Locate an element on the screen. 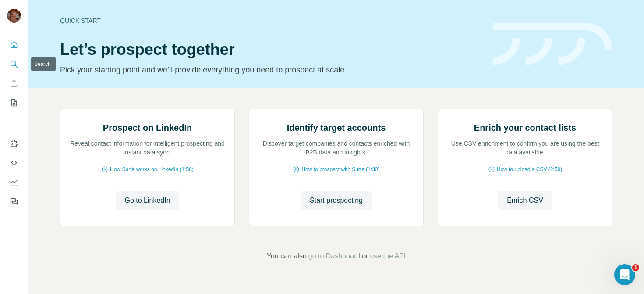 The width and height of the screenshot is (644, 294). span: go to Dashboard is located at coordinates (334, 256).